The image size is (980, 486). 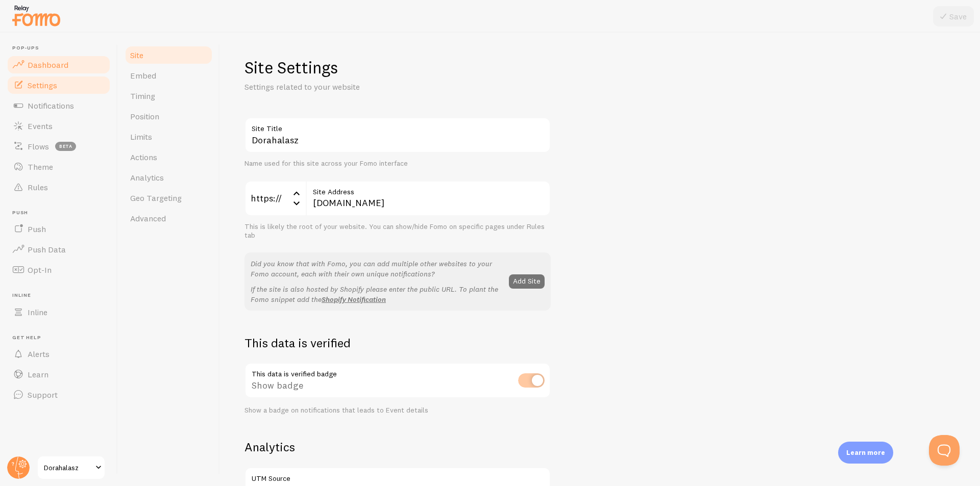 What do you see at coordinates (66, 146) in the screenshot?
I see `span: beta` at bounding box center [66, 146].